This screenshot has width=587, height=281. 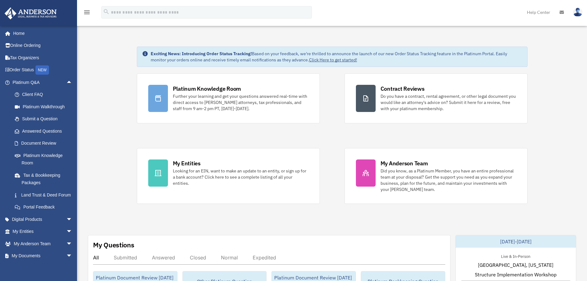 What do you see at coordinates (45, 195) in the screenshot?
I see `a: Land Trust & Deed Forum` at bounding box center [45, 195].